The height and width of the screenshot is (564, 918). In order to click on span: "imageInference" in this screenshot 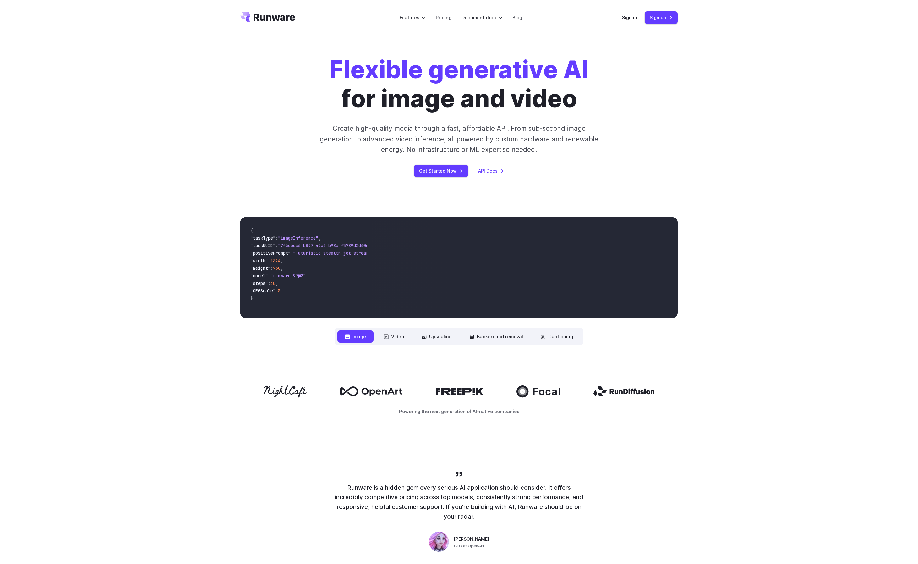, I will do `click(298, 238)`.